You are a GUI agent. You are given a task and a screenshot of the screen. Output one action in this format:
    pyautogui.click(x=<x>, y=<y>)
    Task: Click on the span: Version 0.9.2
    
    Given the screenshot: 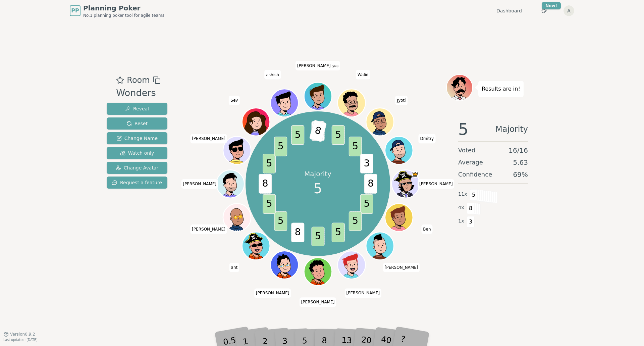 What is the action you would take?
    pyautogui.click(x=22, y=334)
    